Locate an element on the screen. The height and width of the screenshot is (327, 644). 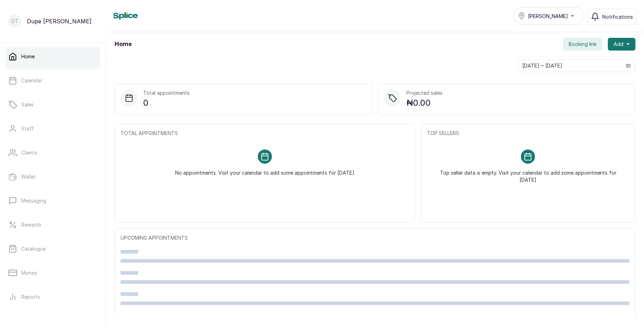
a: Clients is located at coordinates (53, 153).